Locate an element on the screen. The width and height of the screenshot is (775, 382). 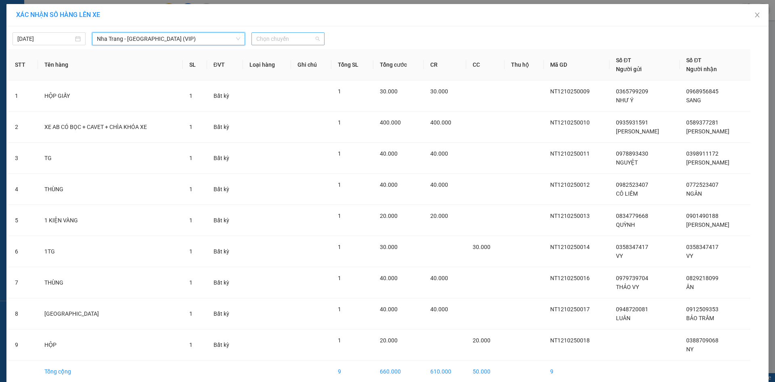
span: 0589377281 is located at coordinates (703, 122).